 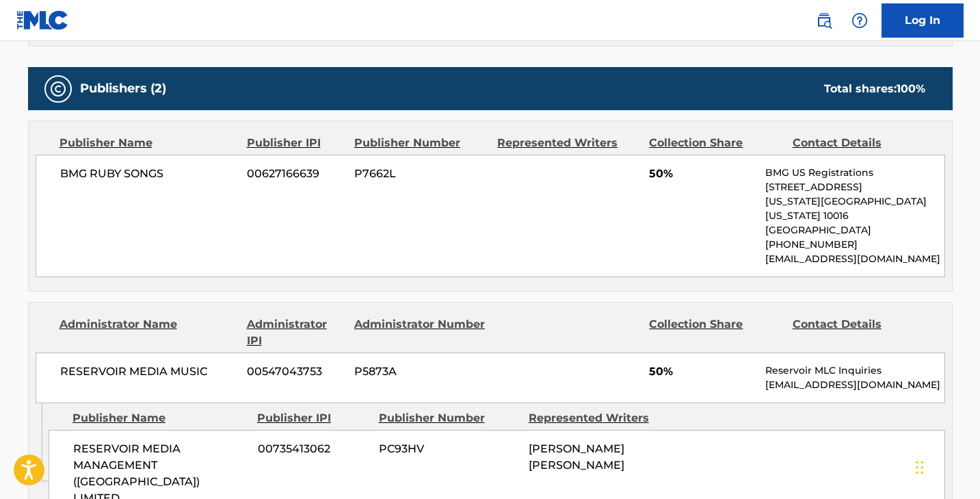 What do you see at coordinates (946, 466) in the screenshot?
I see `div: Chat Widget` at bounding box center [946, 466].